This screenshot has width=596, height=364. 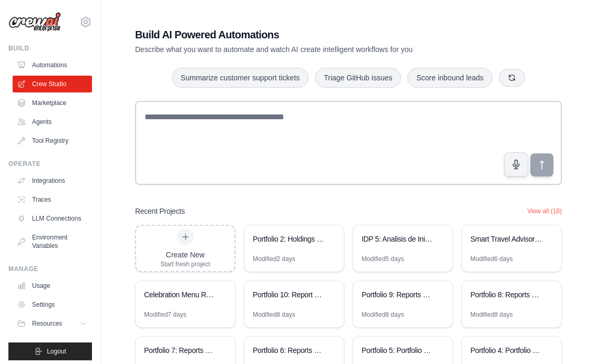 I want to click on a: Crew Studio, so click(x=52, y=84).